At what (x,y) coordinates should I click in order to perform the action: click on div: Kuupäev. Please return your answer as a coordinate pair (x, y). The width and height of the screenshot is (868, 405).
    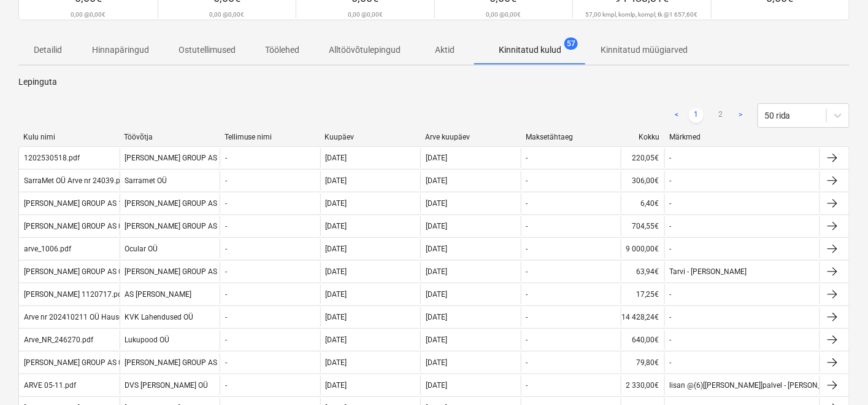
    Looking at the image, I should click on (370, 137).